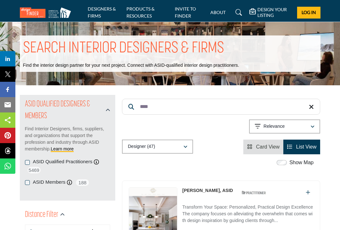 The width and height of the screenshot is (340, 230). I want to click on label: Show Map, so click(301, 163).